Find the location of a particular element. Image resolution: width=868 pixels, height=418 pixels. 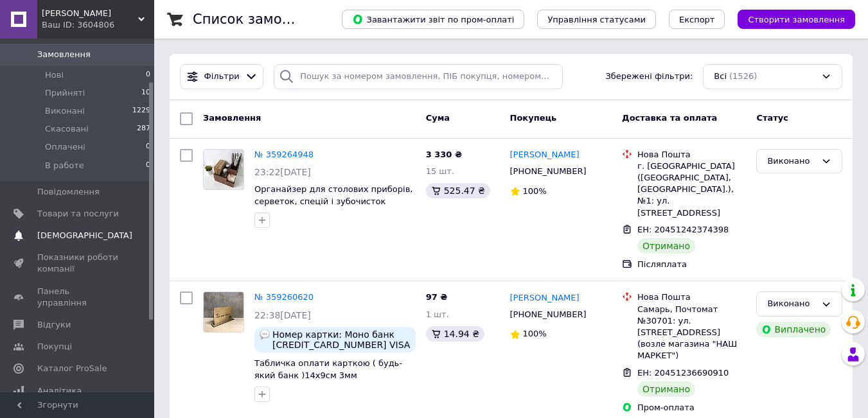

a: № 359260620 is located at coordinates (284, 297).